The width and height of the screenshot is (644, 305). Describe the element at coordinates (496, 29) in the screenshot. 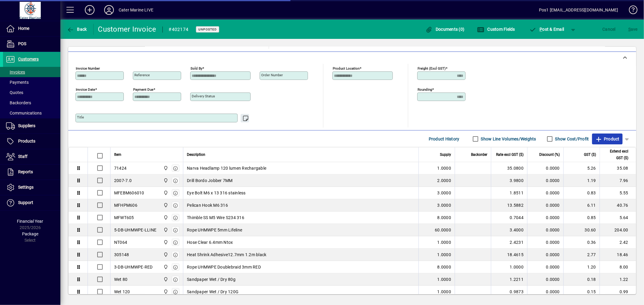

I see `button: Custom Fields` at that location.